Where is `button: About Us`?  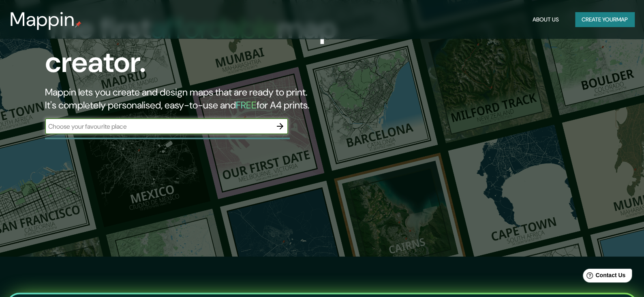
button: About Us is located at coordinates (546, 19).